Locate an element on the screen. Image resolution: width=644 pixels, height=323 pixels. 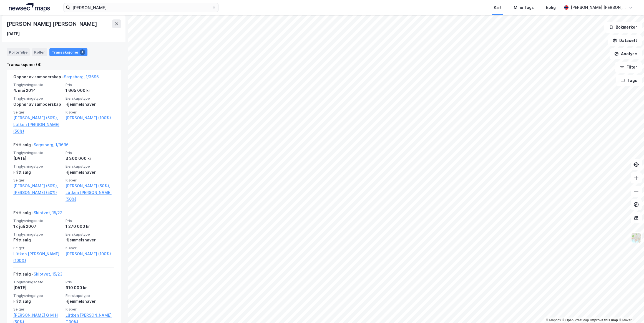
button: Analyse is located at coordinates (626, 54).